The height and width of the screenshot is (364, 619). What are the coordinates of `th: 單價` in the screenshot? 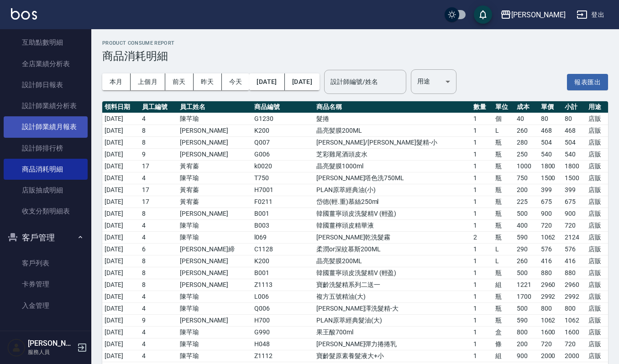 It's located at (551, 107).